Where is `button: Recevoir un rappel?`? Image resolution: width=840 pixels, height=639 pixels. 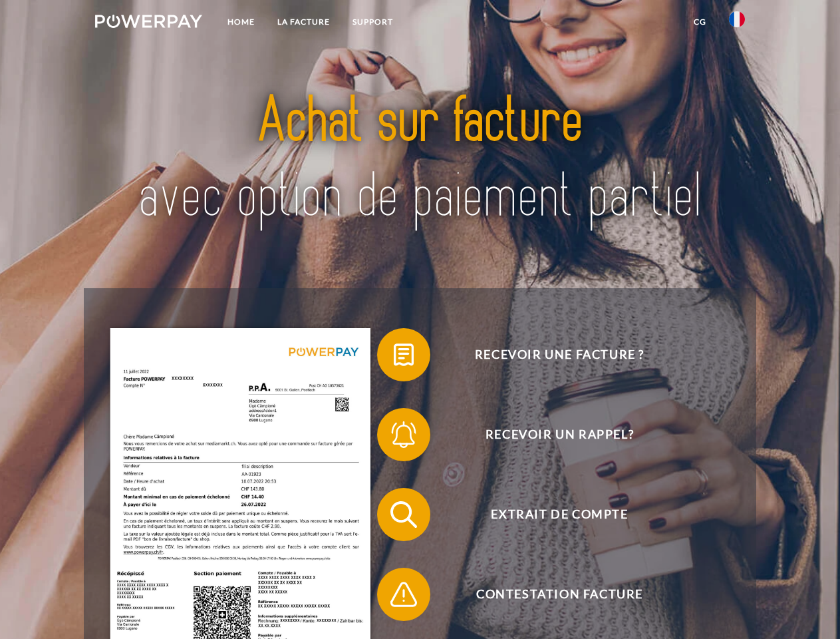
button: Recevoir un rappel? is located at coordinates (550, 435).